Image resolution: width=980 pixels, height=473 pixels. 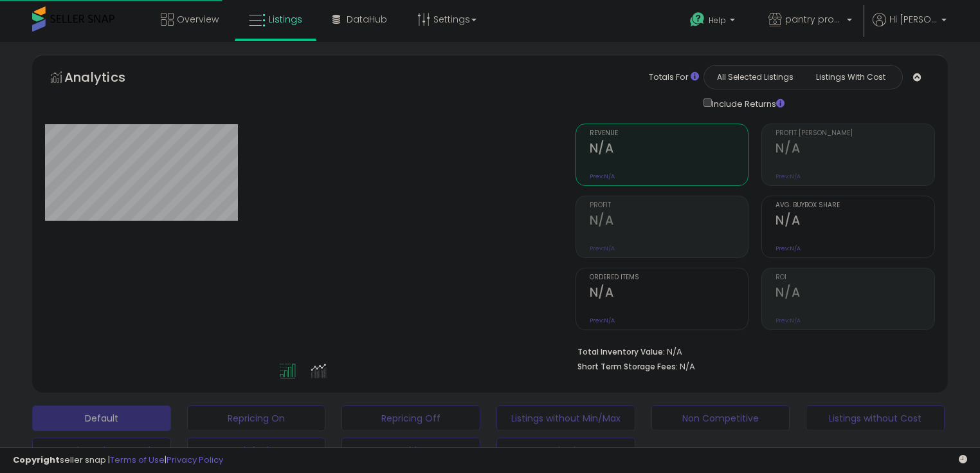 What do you see at coordinates (411, 450) in the screenshot?
I see `button: dd` at bounding box center [411, 450].